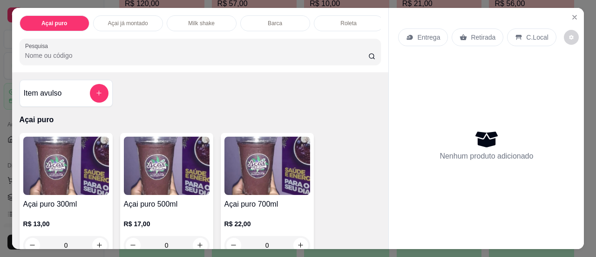  I want to click on button: Close, so click(575, 17).